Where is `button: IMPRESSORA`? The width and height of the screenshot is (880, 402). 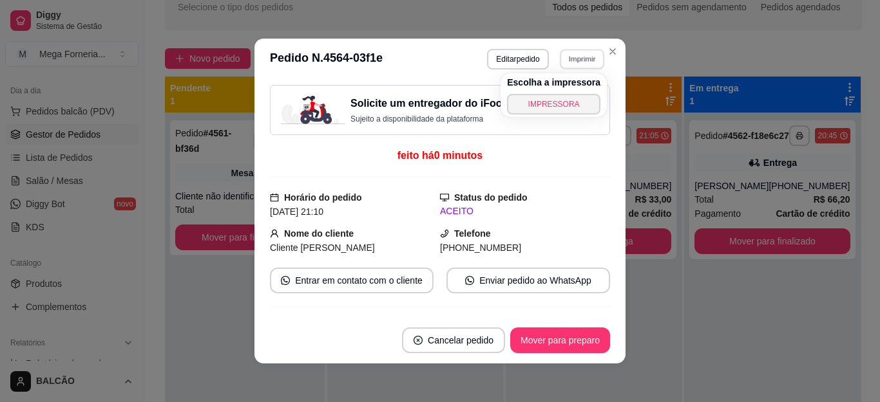 button: IMPRESSORA is located at coordinates (553, 104).